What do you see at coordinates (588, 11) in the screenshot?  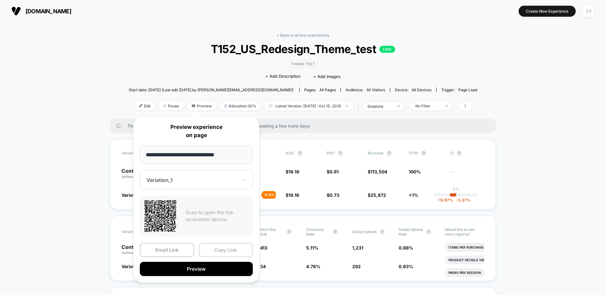 I see `button: CS` at bounding box center [588, 11].